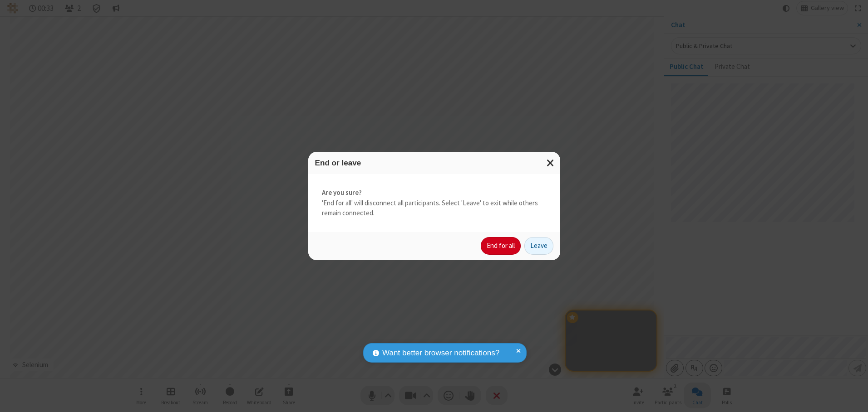 The height and width of the screenshot is (412, 868). I want to click on button: End for all, so click(501, 246).